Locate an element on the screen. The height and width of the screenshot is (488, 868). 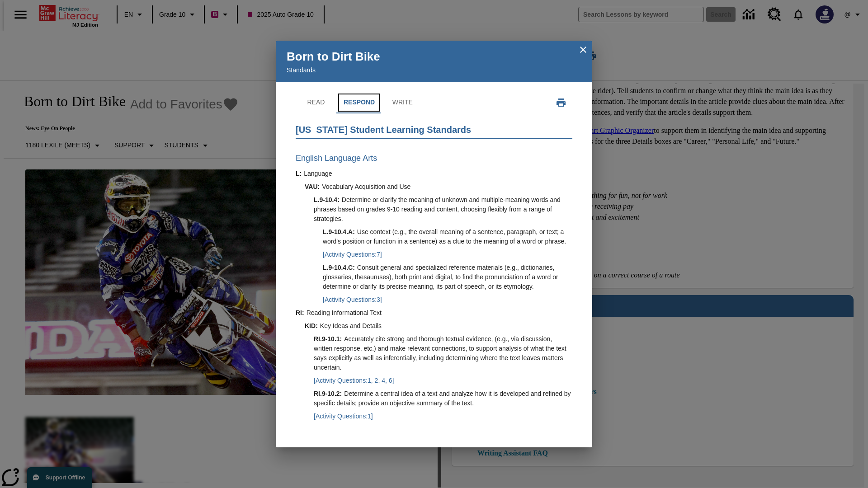
span: Key Ideas and Details is located at coordinates (351, 326).